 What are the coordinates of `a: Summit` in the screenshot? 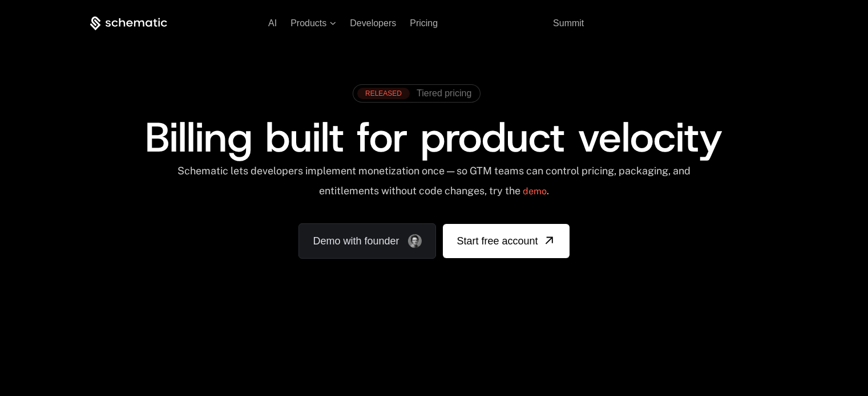 It's located at (568, 23).